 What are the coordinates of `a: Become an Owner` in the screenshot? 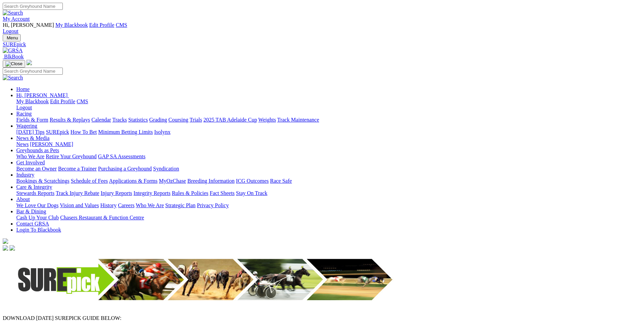 It's located at (37, 168).